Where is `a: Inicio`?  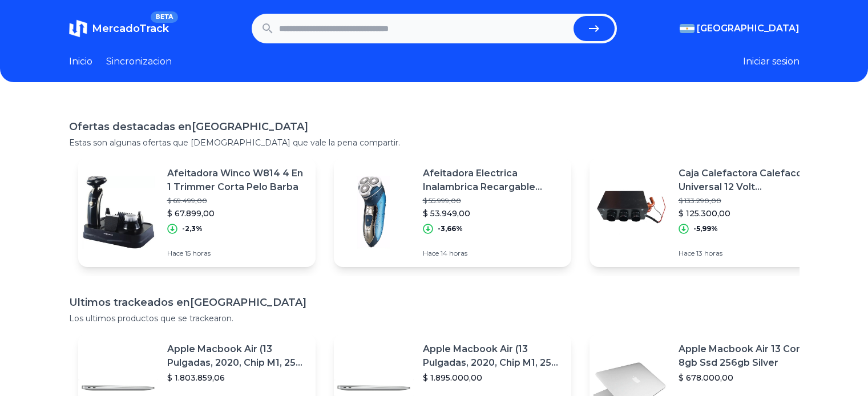
a: Inicio is located at coordinates (81, 61).